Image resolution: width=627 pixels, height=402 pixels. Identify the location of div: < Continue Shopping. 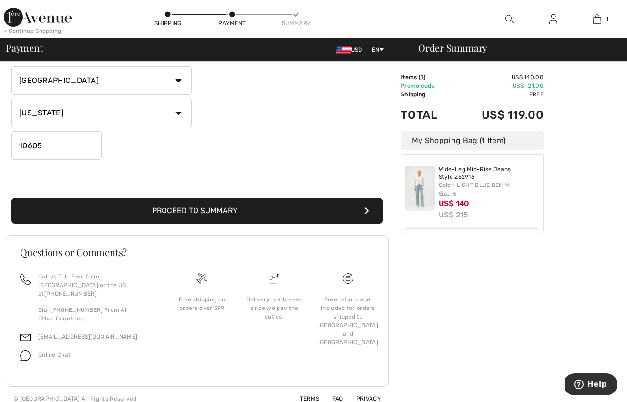
(32, 31).